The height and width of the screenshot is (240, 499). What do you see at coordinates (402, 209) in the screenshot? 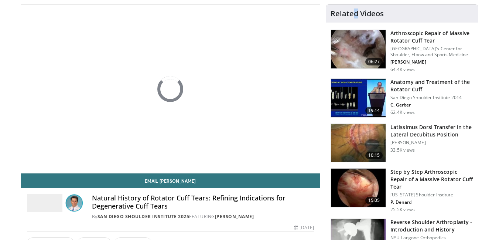
I see `p: 25.5K views` at bounding box center [402, 209].